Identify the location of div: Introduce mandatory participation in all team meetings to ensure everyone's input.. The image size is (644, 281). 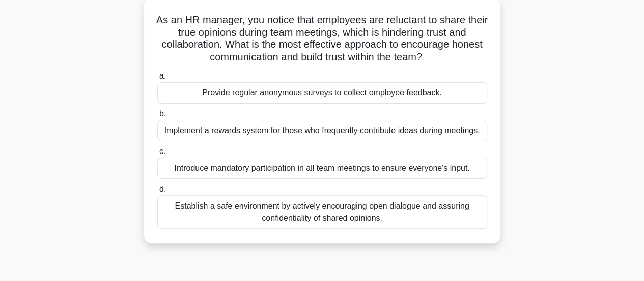
(322, 168).